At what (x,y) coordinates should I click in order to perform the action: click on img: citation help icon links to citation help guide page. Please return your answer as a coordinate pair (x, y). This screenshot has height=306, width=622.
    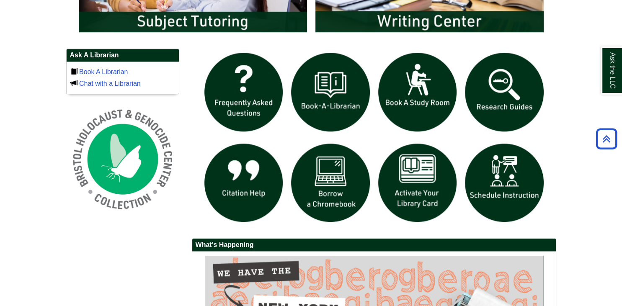
    Looking at the image, I should click on (244, 183).